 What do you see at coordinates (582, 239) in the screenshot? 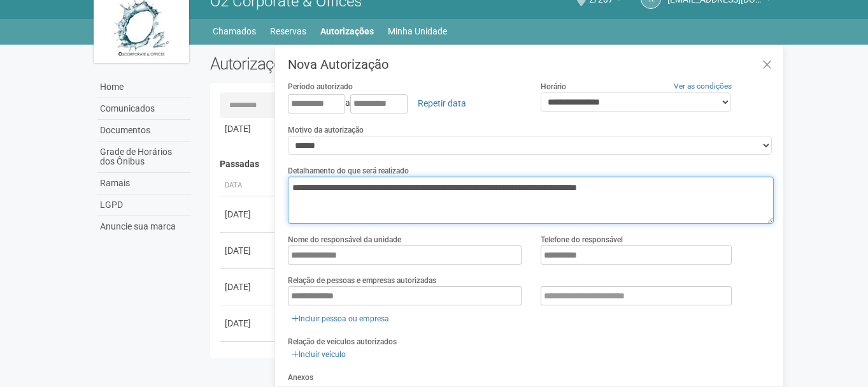
I see `label: Telefone do responsável` at bounding box center [582, 239].